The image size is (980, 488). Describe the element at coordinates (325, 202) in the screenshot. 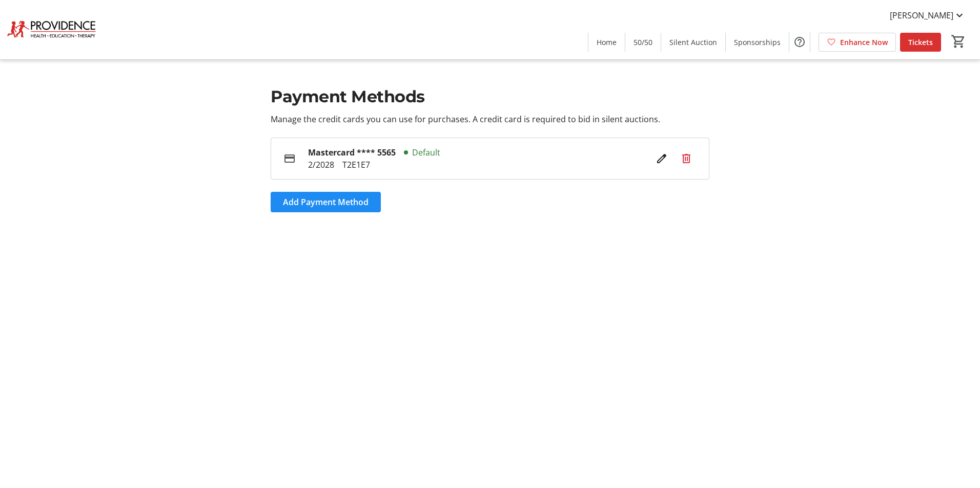

I see `a: Add Payment Method` at that location.